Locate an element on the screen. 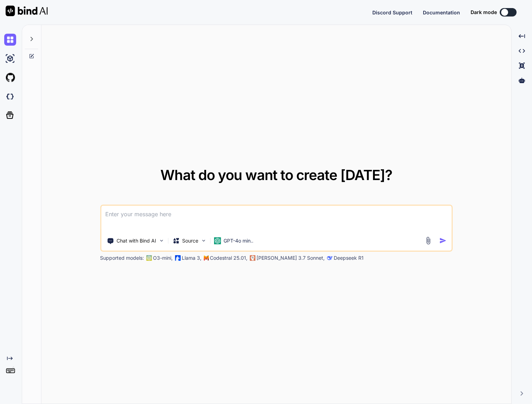 The image size is (532, 404). img: githubLight is located at coordinates (10, 78).